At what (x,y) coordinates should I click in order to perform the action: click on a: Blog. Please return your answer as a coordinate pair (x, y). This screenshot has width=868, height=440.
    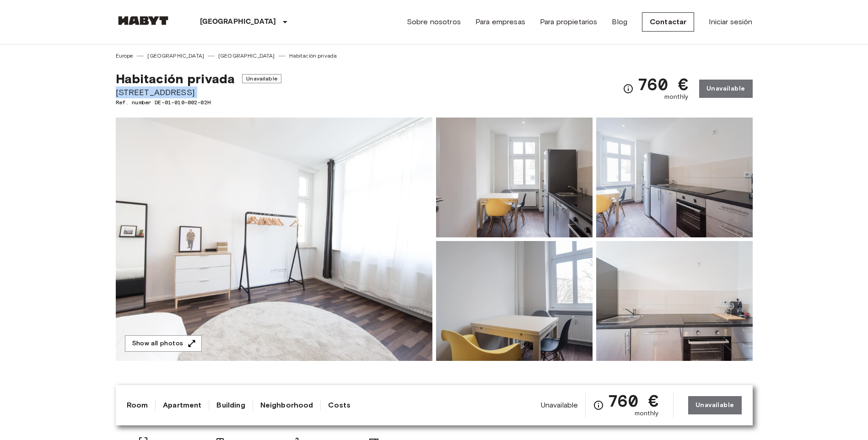
    Looking at the image, I should click on (620, 22).